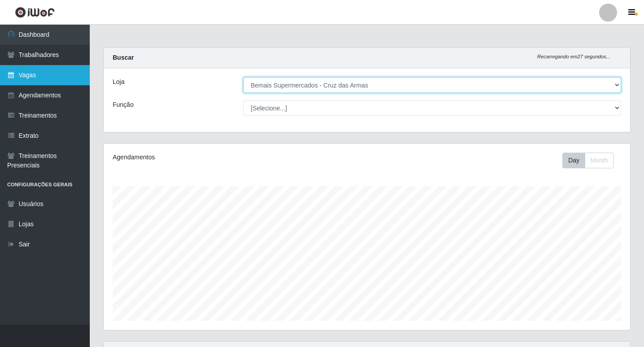 This screenshot has height=347, width=644. Describe the element at coordinates (123, 58) in the screenshot. I see `strong: Buscar` at that location.